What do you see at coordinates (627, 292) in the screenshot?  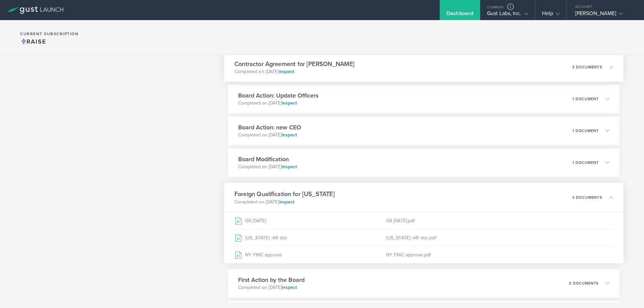 I see `div: Chat Widget` at bounding box center [627, 292].